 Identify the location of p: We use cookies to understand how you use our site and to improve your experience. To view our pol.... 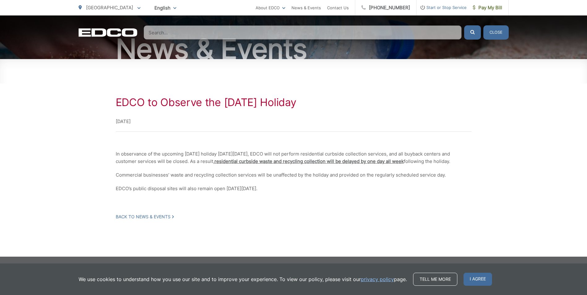
(242, 279).